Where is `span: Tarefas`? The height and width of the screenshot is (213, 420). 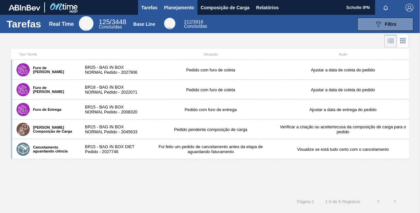 span: Tarefas is located at coordinates (149, 8).